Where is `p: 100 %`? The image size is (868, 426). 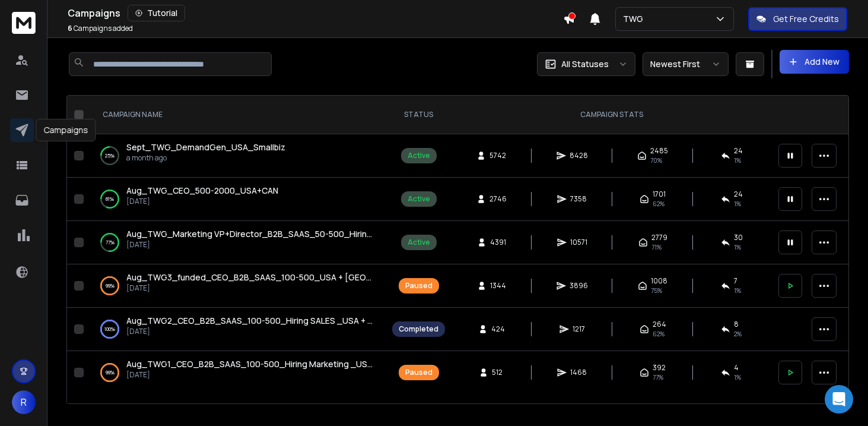 p: 100 % is located at coordinates (110, 329).